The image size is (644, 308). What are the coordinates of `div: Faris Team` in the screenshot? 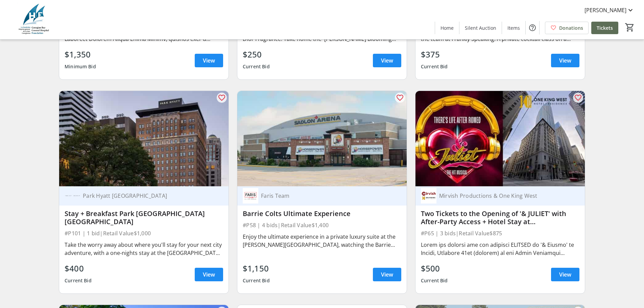 It's located at (325, 196).